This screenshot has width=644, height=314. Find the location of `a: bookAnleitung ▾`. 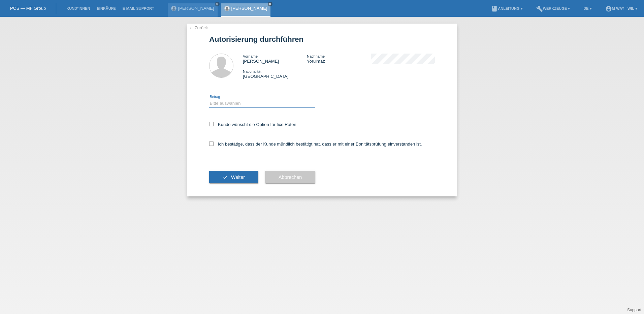

a: bookAnleitung ▾ is located at coordinates (507, 9).